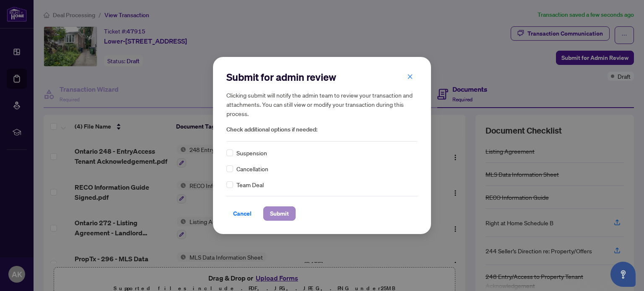  I want to click on span: Cancel, so click(242, 214).